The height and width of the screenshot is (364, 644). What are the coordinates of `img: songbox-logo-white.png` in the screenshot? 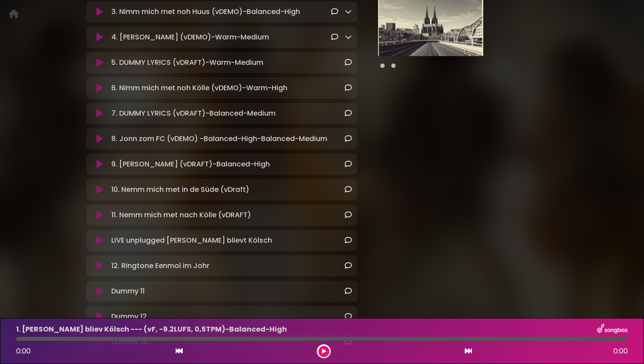 It's located at (613, 329).